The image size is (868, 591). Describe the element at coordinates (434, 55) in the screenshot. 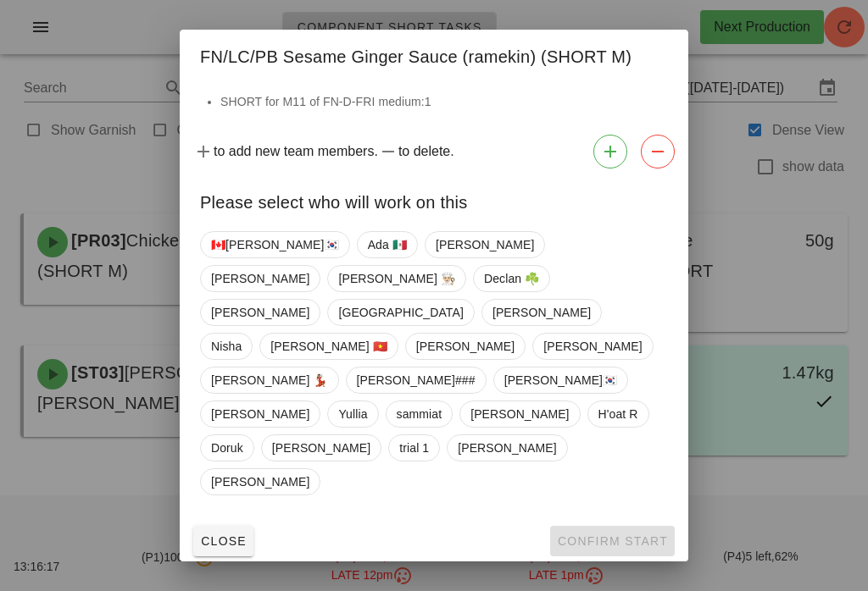

I see `div: FN/LC/PB Sesame Ginger Sauce (ramekin) (SHORT M)` at that location.